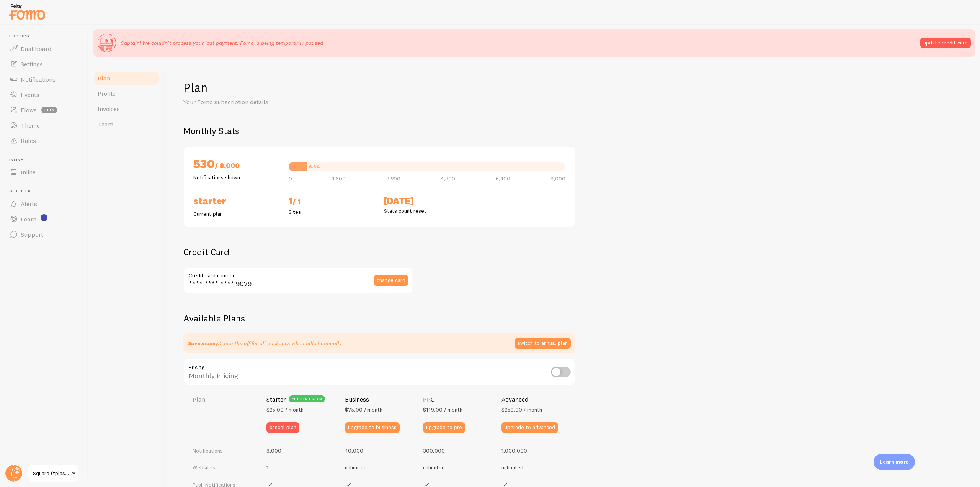 The height and width of the screenshot is (487, 980). I want to click on td: Websites, so click(223, 467).